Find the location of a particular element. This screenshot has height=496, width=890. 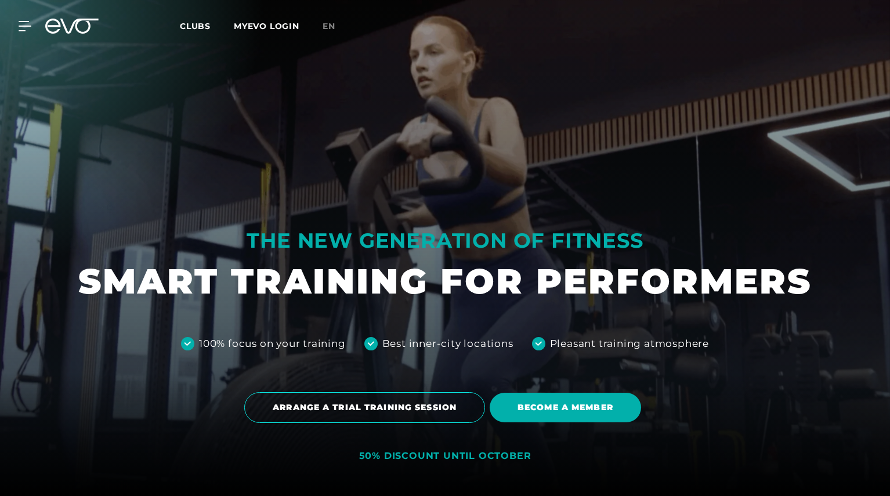

font: SMART TRAINING FOR PERFORMERS is located at coordinates (445, 281).